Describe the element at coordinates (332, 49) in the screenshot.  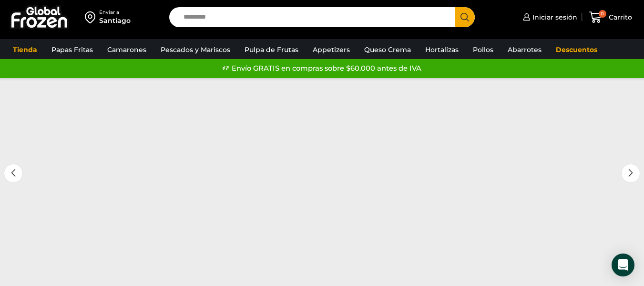
I see `a: Appetizers` at that location.